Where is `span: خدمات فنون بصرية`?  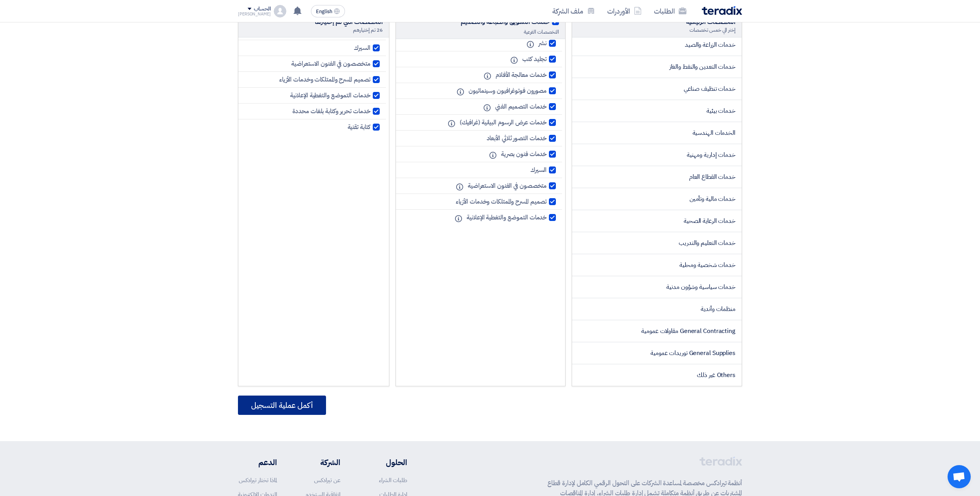
span: خدمات فنون بصرية is located at coordinates (524, 154).